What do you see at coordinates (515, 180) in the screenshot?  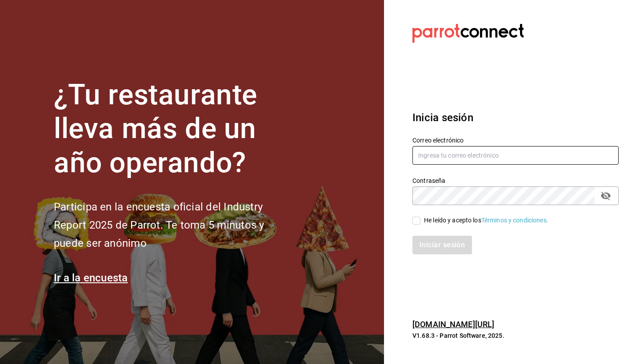 I see `label: Contraseña` at bounding box center [515, 180].